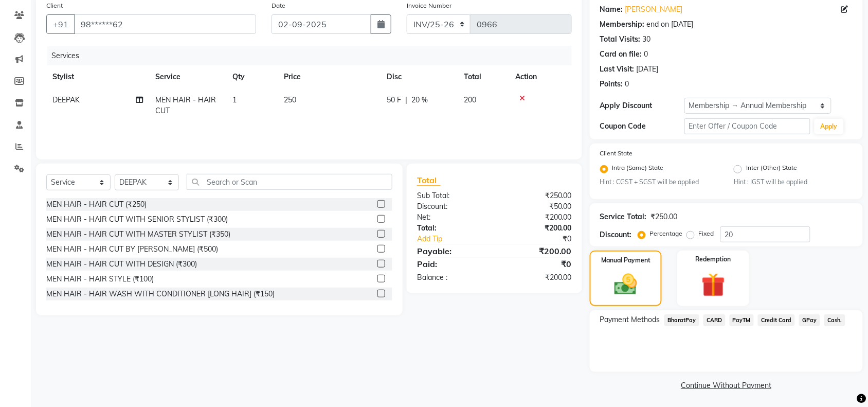 The width and height of the screenshot is (868, 407). I want to click on img: _gift.svg, so click(713, 284).